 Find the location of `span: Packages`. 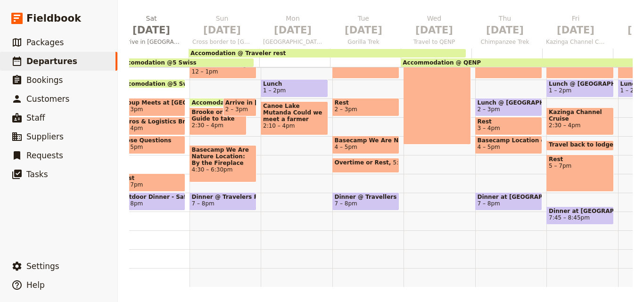

span: Packages is located at coordinates (45, 42).